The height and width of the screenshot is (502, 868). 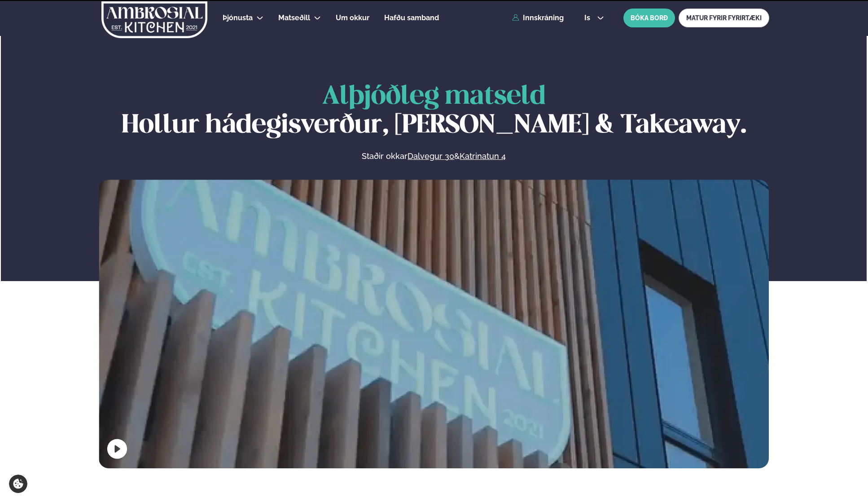 I want to click on a: Dalvegur 30, so click(x=431, y=156).